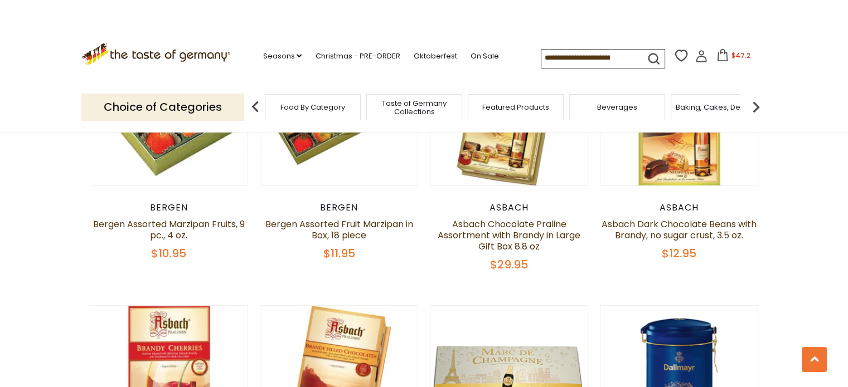 This screenshot has width=848, height=387. I want to click on img: previous arrow, so click(255, 107).